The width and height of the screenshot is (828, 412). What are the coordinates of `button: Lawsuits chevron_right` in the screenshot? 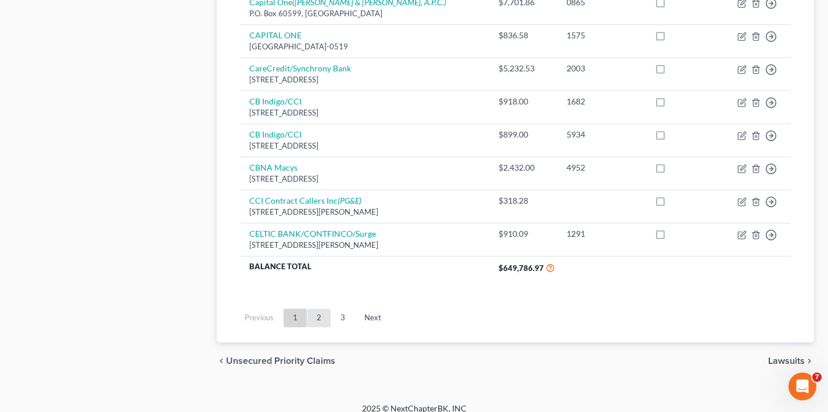 It's located at (791, 361).